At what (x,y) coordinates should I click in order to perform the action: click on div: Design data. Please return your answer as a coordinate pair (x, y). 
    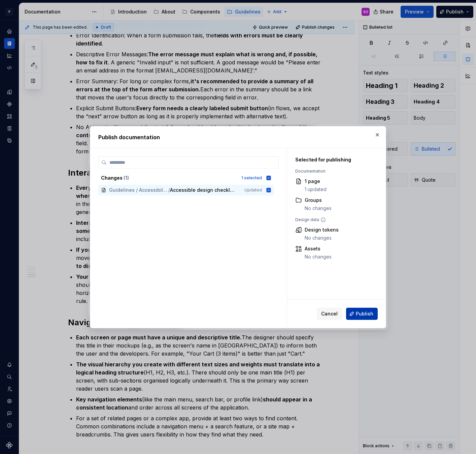
    Looking at the image, I should click on (335, 220).